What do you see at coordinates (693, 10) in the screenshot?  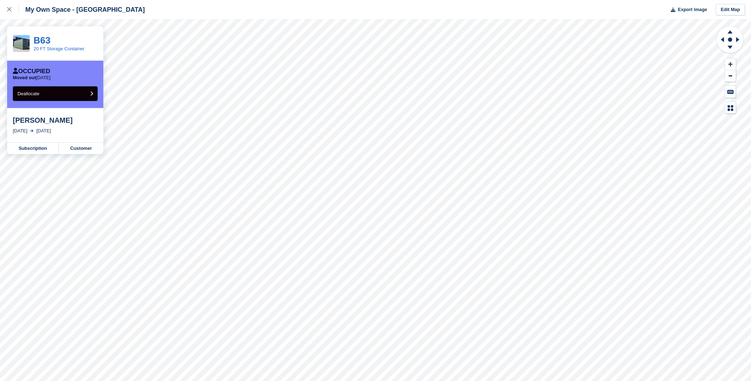 I see `span: Export Image` at bounding box center [693, 10].